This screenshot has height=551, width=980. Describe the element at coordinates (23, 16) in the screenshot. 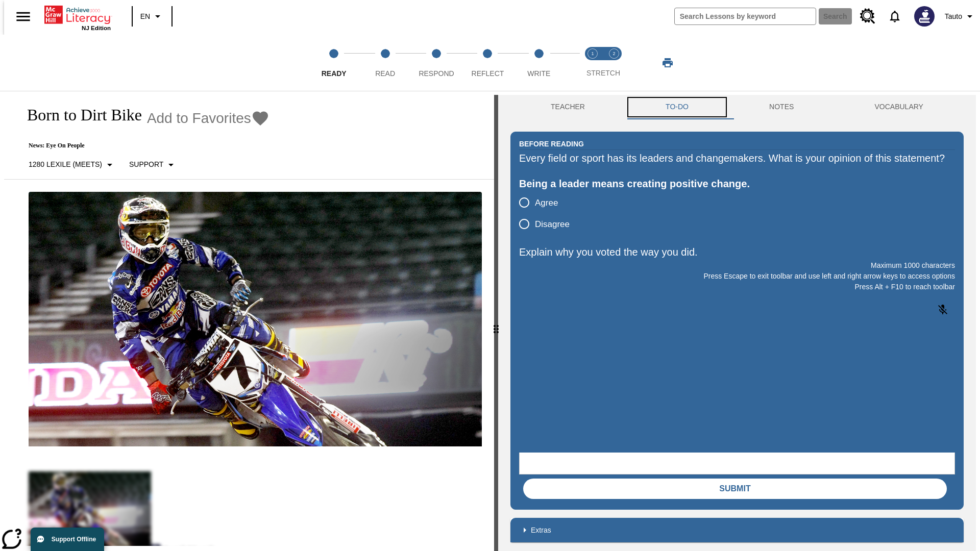

I see `button: Open side menu` at that location.